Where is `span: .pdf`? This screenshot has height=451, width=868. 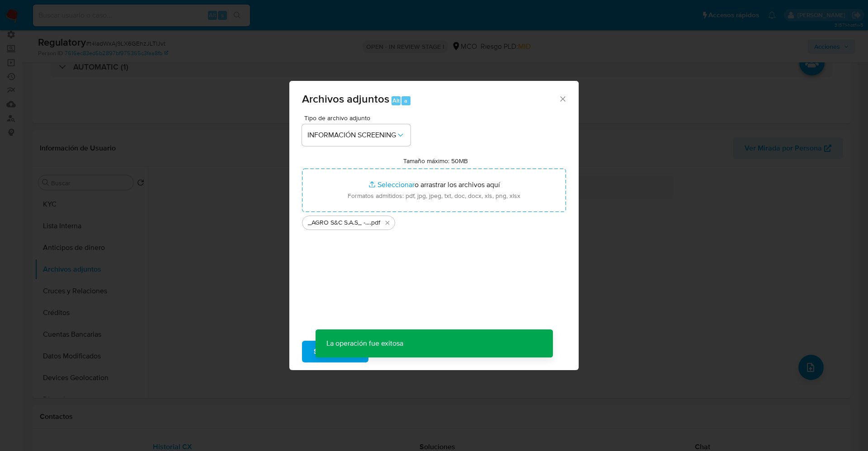
span: .pdf is located at coordinates (375, 223).